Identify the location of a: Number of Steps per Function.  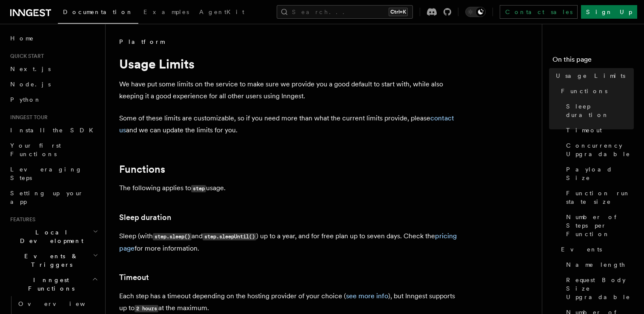
(598, 225).